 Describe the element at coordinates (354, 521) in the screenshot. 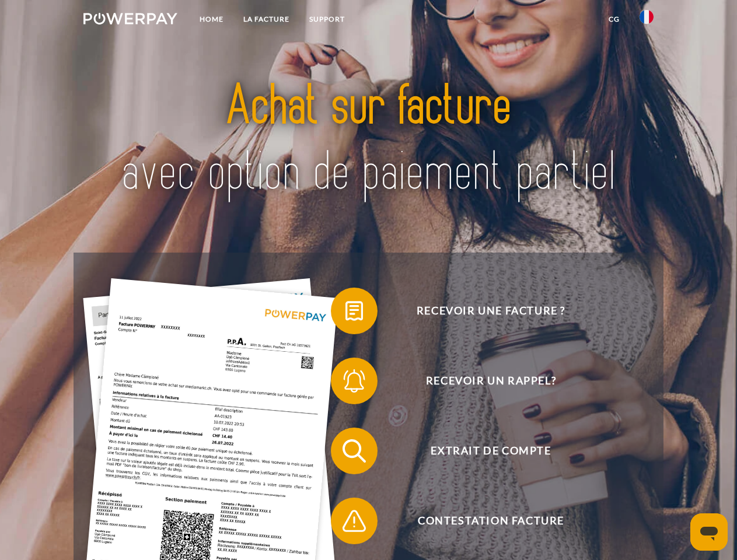

I see `img: qb_warning.svg` at that location.